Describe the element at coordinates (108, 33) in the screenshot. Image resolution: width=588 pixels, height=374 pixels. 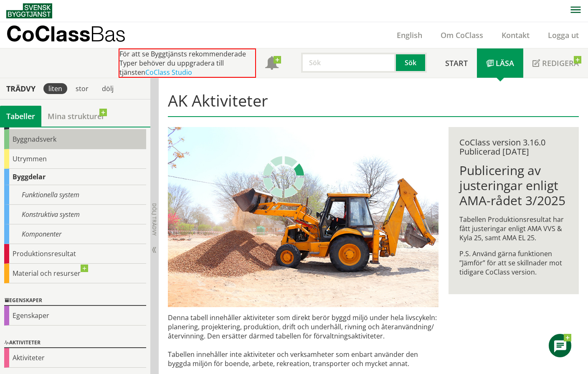
I see `span: Bas` at that location.